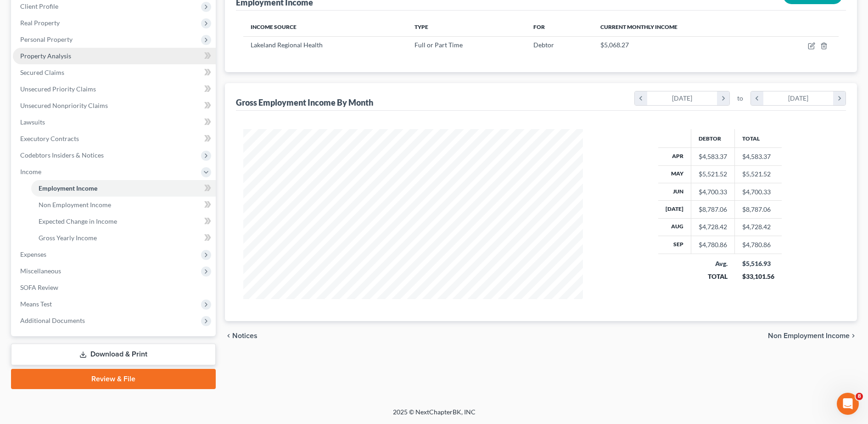  What do you see at coordinates (46, 56) in the screenshot?
I see `span: Property Analysis` at bounding box center [46, 56].